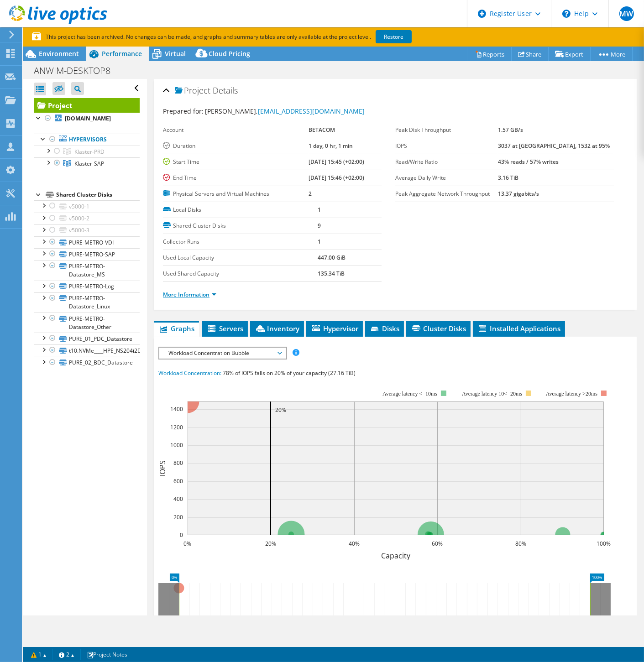 The image size is (644, 662). Describe the element at coordinates (393, 36) in the screenshot. I see `a: Restore` at that location.